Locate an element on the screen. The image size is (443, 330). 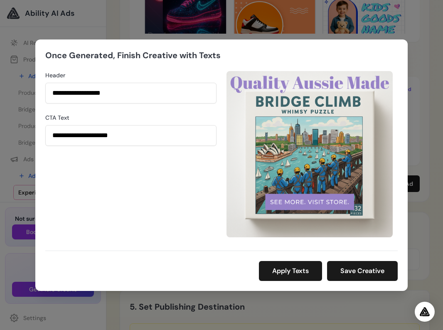
button: Apply Texts is located at coordinates (290, 271).